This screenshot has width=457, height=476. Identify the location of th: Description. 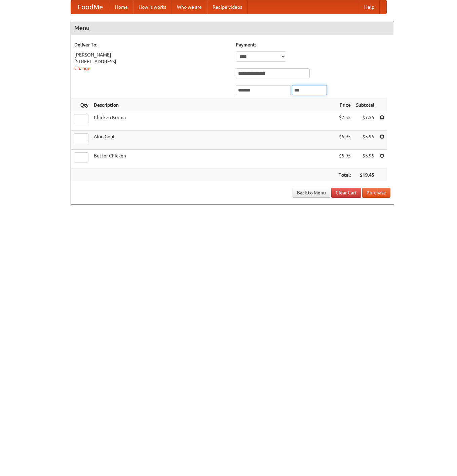
(214, 105).